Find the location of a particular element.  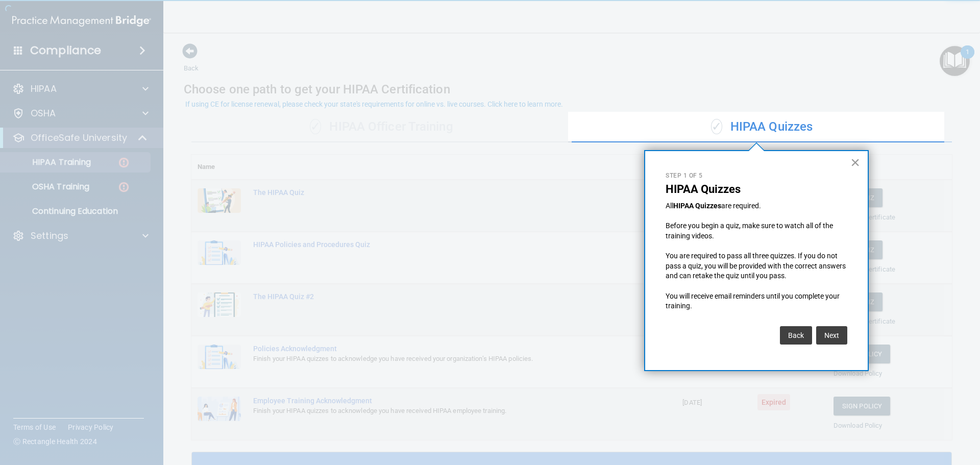

p: You will receive email reminders until you complete your training. is located at coordinates (757, 301).